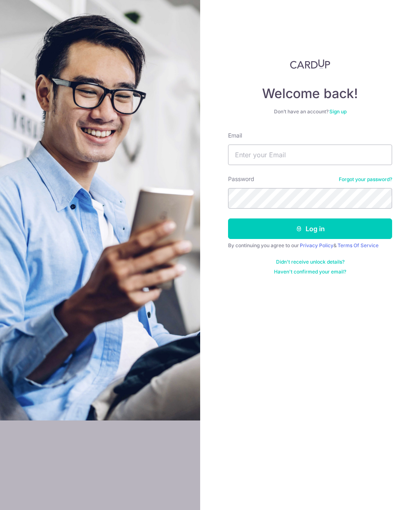  Describe the element at coordinates (310, 155) in the screenshot. I see `input: Enter your Email` at that location.